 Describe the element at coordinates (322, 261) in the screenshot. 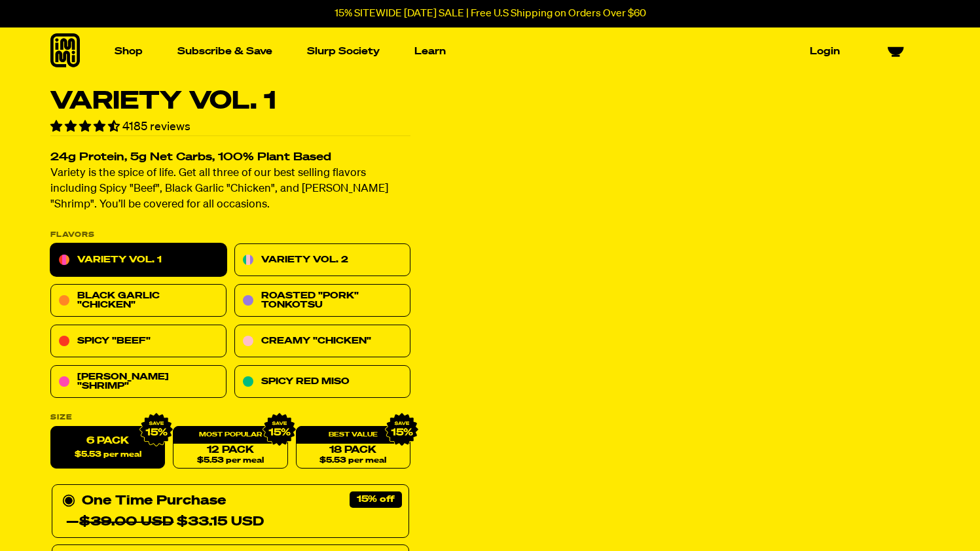

I see `a: Variety Vol. 2` at that location.